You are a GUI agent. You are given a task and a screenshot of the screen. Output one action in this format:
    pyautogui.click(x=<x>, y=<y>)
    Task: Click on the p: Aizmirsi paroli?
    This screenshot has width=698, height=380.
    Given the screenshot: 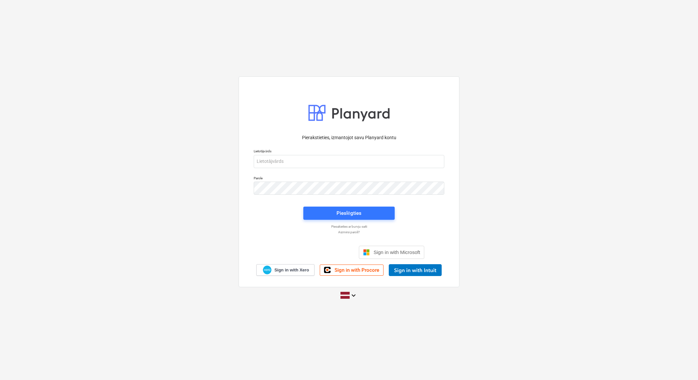 What is the action you would take?
    pyautogui.click(x=349, y=232)
    